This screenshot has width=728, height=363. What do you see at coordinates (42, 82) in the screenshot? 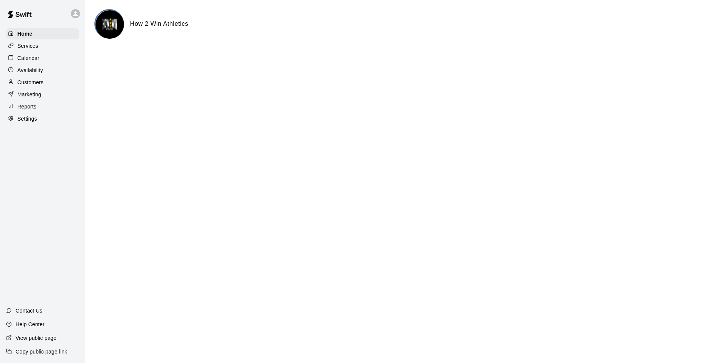
I see `div: Customers` at bounding box center [42, 82].